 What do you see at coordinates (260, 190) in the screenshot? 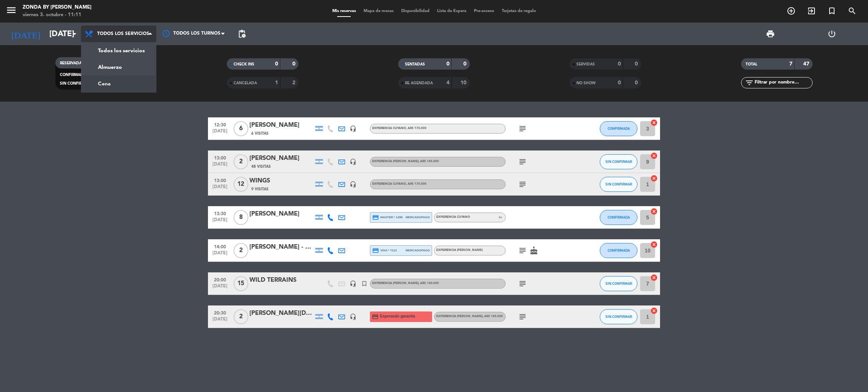
I see `span: 9 Visitas` at bounding box center [260, 190].